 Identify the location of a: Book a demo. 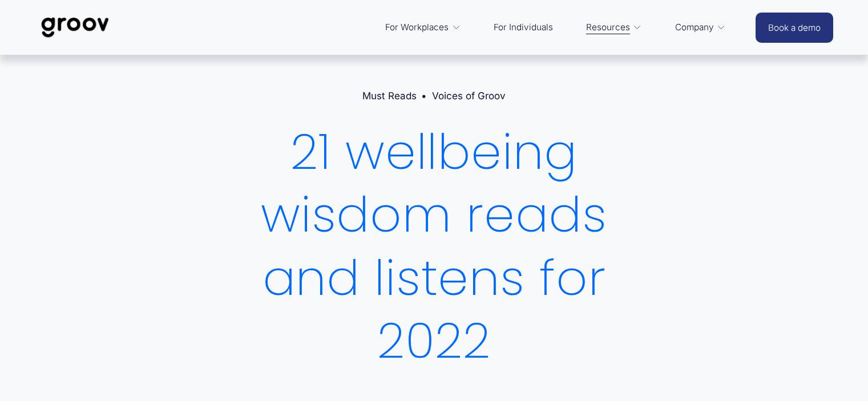
(794, 27).